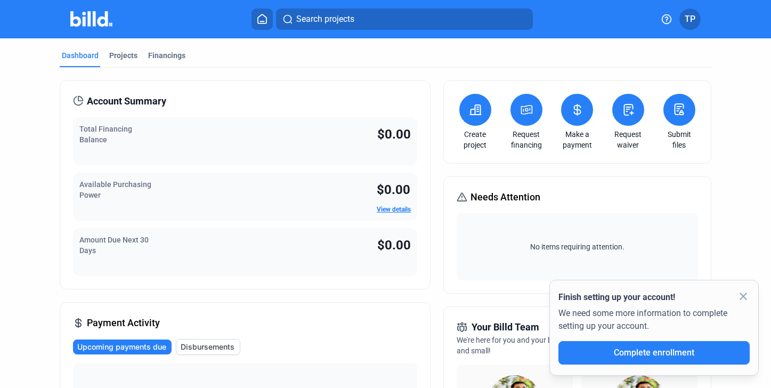 The image size is (771, 388). I want to click on mat-icon: close, so click(743, 296).